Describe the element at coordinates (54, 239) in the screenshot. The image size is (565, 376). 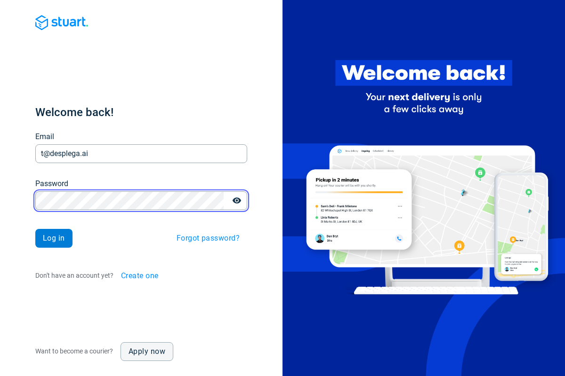
I see `button: Log in` at that location.